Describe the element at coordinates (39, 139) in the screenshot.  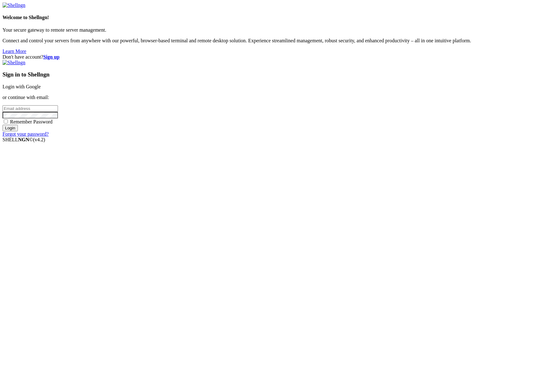
I see `span: 4.2.0` at that location.